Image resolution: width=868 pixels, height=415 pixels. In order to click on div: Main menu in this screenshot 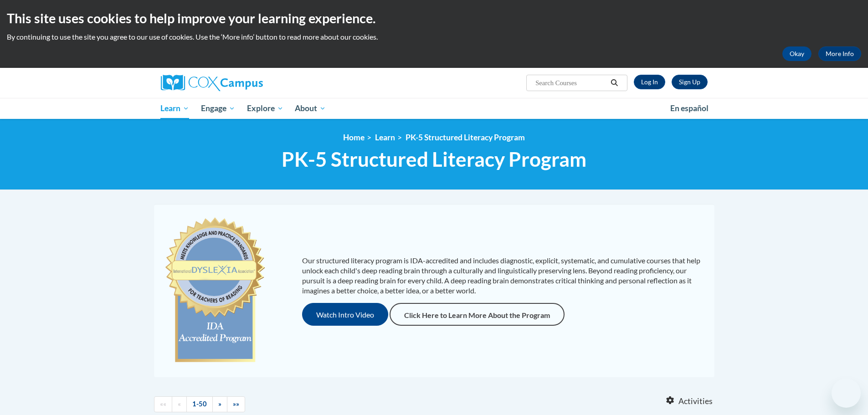, I will do `click(434, 108)`.